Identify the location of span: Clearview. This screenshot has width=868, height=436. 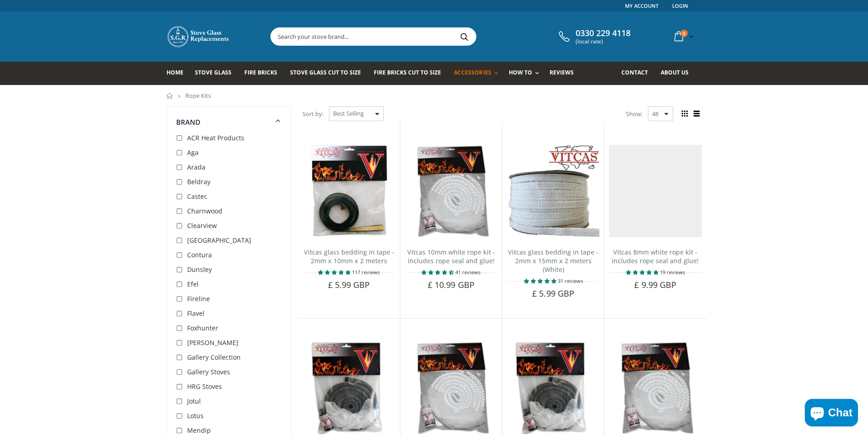
(202, 225).